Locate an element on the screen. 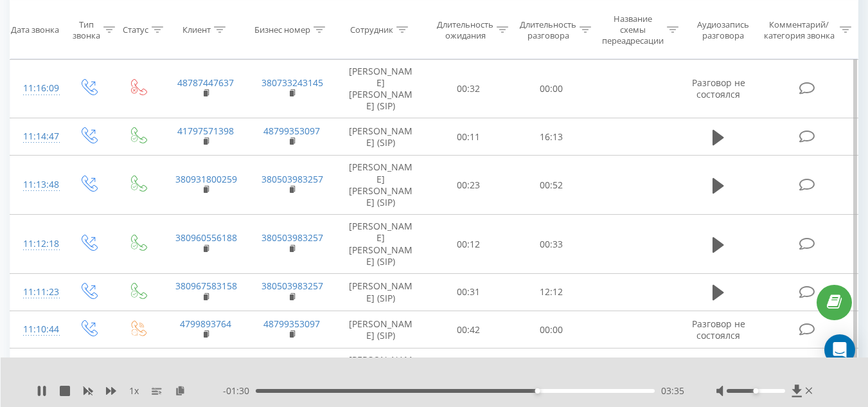 The image size is (868, 407). span: 1 x is located at coordinates (134, 391).